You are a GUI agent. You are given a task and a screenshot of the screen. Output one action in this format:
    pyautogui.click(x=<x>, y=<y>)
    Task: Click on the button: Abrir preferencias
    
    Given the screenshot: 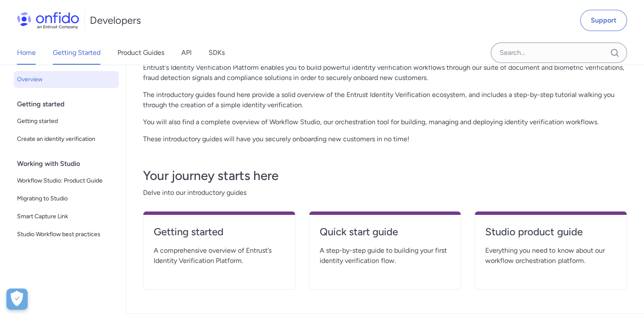 What is the action you would take?
    pyautogui.click(x=17, y=299)
    